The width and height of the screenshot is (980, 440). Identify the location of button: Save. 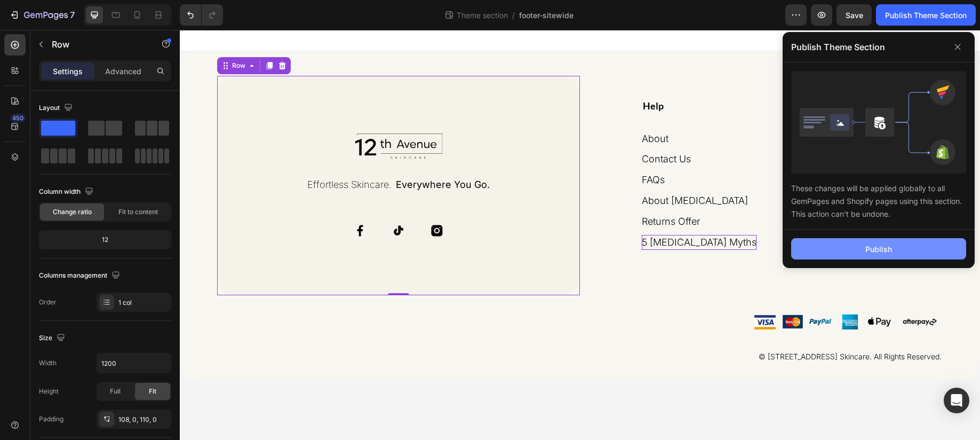
(854, 15).